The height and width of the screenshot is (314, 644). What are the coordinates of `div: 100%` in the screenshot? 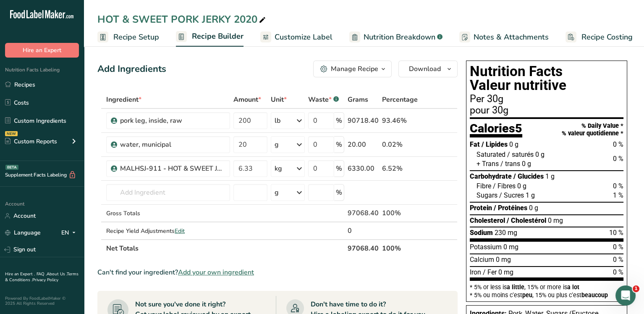 It's located at (400, 212).